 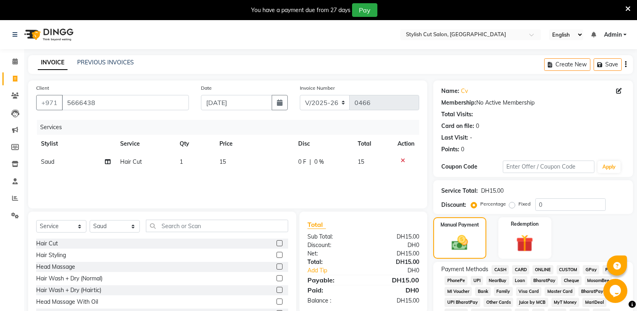 I want to click on div: Sub Total:, so click(x=332, y=236).